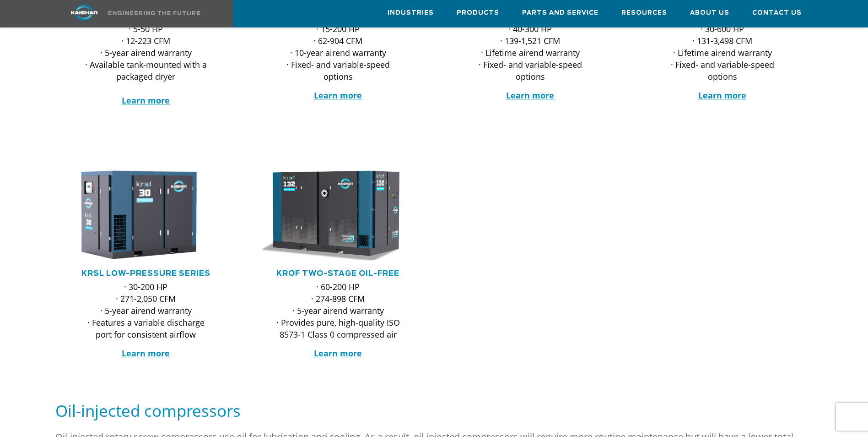  What do you see at coordinates (411, 13) in the screenshot?
I see `span: Industries` at bounding box center [411, 13].